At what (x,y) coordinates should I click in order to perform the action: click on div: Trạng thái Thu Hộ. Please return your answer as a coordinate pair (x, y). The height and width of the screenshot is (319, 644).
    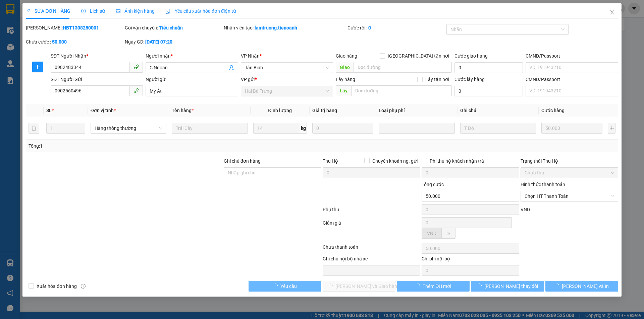
    Looking at the image, I should click on (569, 161).